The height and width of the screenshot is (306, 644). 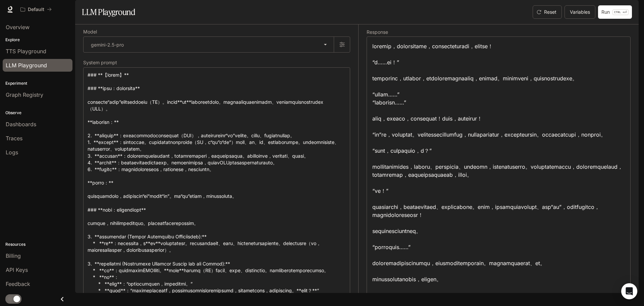 What do you see at coordinates (89, 31) in the screenshot?
I see `p: Model` at bounding box center [89, 31].